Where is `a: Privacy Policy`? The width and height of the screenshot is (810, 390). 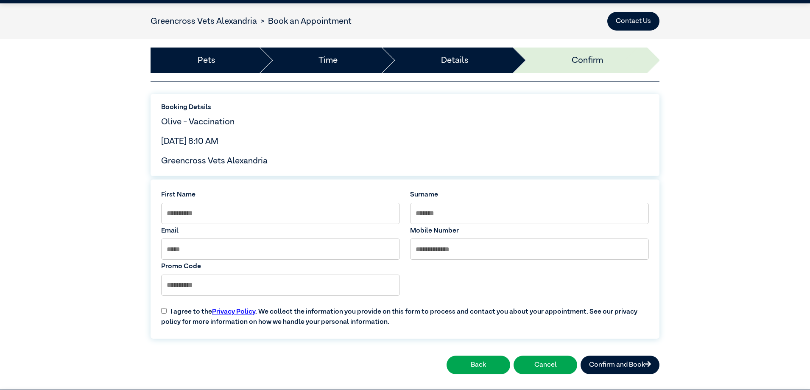
a: Privacy Policy is located at coordinates (234, 312).